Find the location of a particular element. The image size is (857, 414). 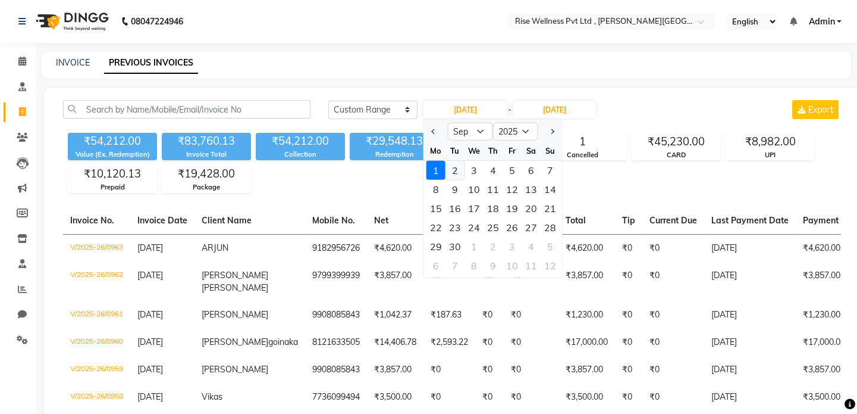

div: 25 is located at coordinates (493, 227).